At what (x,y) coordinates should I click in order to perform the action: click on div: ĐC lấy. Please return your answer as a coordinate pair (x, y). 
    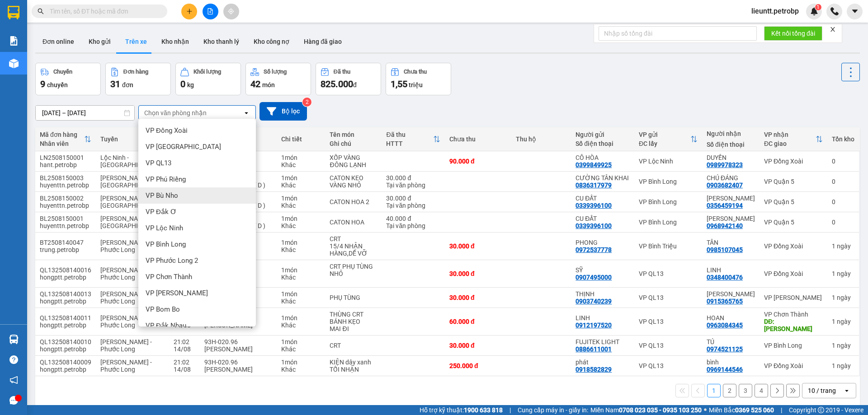
    Looking at the image, I should click on (665, 144).